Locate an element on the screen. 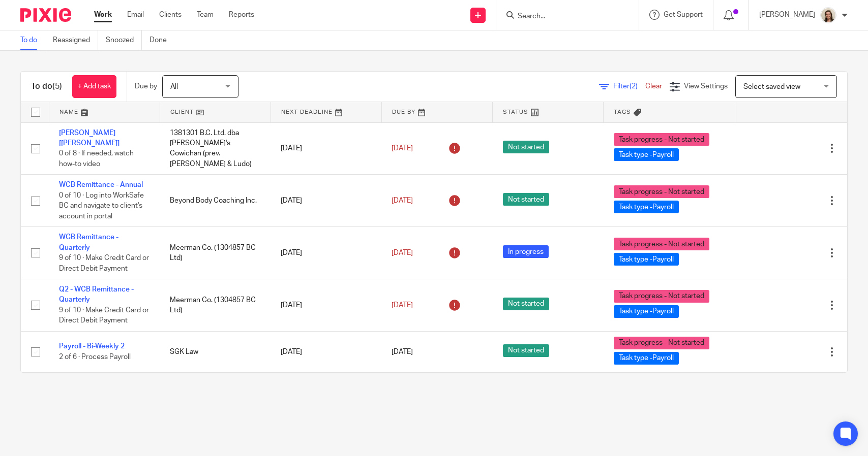 Image resolution: width=868 pixels, height=456 pixels. img: Morgan.JPG is located at coordinates (828, 15).